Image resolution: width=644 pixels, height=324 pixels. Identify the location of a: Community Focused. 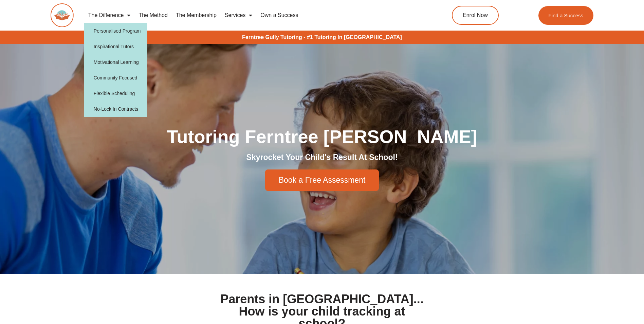
(115, 78).